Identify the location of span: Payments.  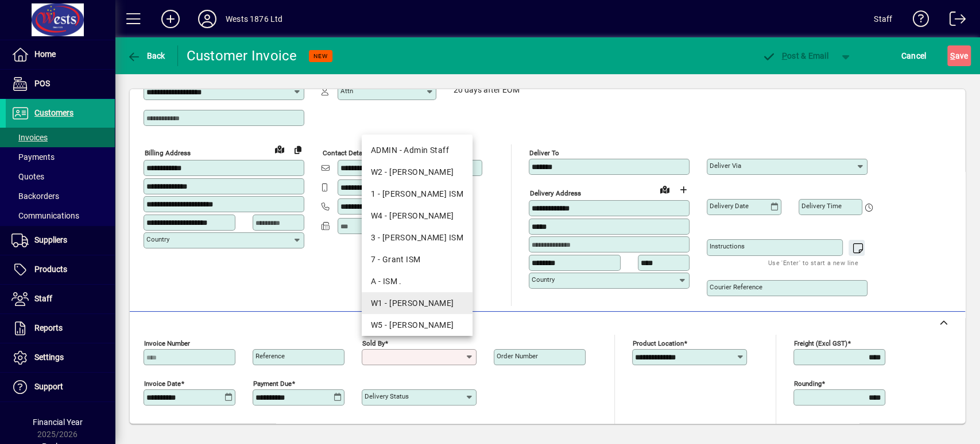
(33, 157).